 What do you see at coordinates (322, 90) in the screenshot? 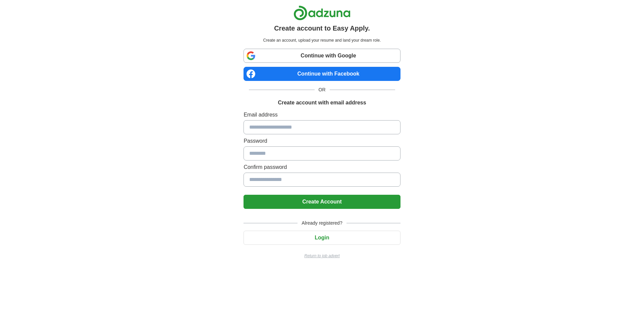
I see `span: OR` at bounding box center [322, 90].